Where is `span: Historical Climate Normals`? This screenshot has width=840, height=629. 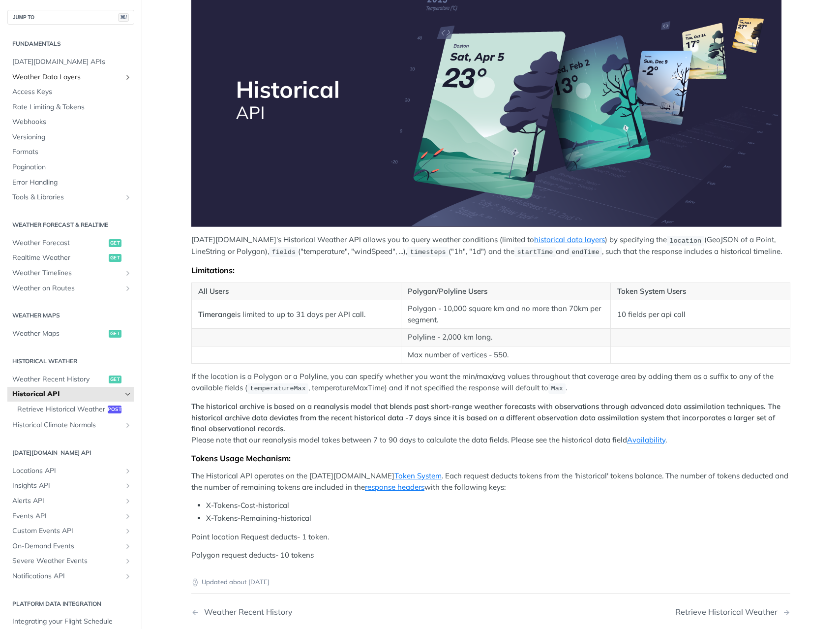
span: Historical Climate Normals is located at coordinates (67, 426).